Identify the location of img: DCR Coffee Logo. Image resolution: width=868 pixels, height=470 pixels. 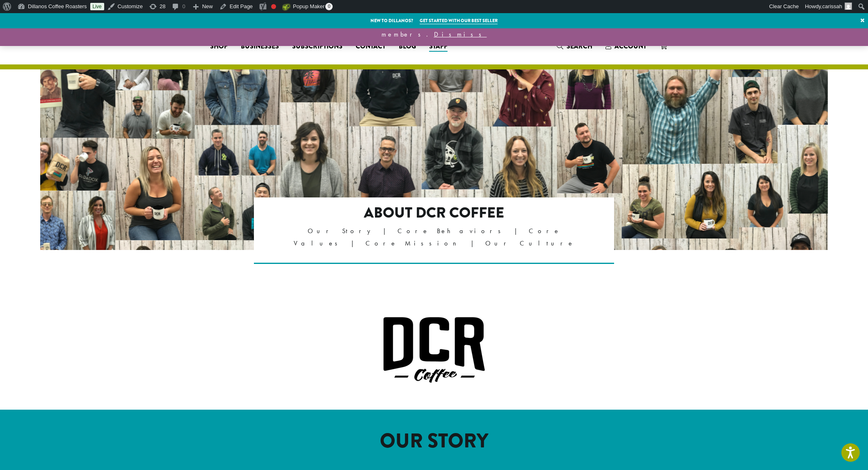
(434, 349).